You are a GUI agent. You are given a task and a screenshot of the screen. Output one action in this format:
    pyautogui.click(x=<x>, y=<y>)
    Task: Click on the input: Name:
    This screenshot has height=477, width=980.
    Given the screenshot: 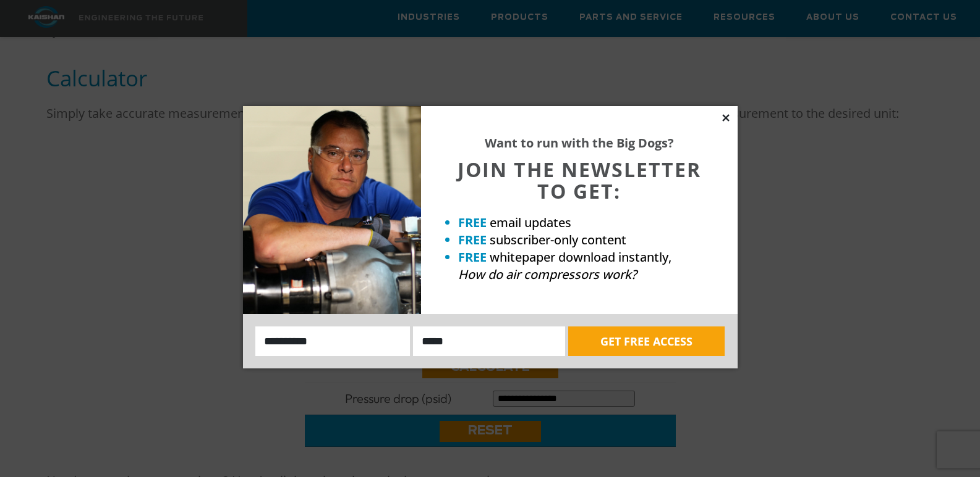 What is the action you would take?
    pyautogui.click(x=332, y=342)
    